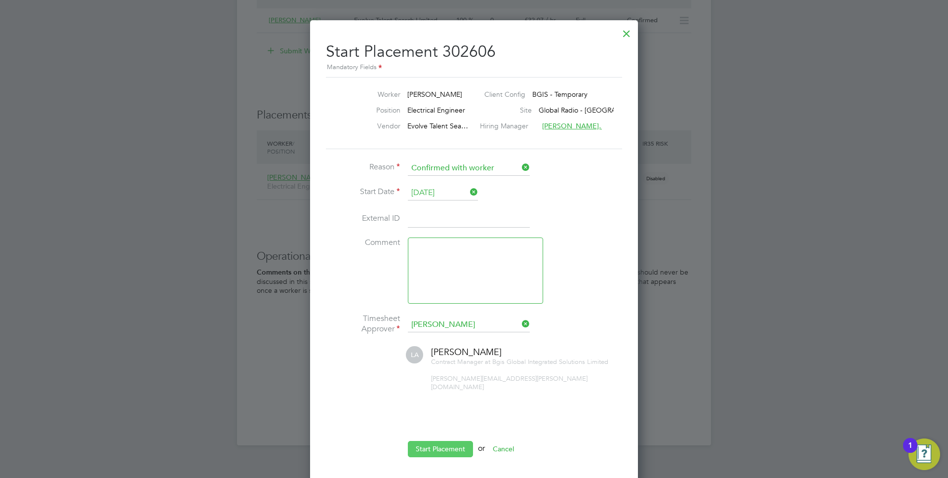 This screenshot has width=948, height=478. Describe the element at coordinates (460, 361) in the screenshot. I see `span: Contract Manager at` at that location.